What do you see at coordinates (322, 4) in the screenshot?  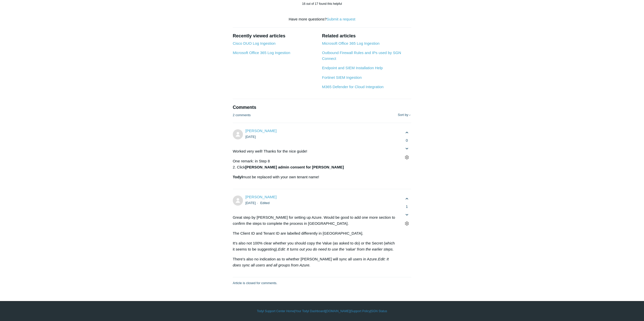 I see `span: 16 out of 17 found this helpful` at bounding box center [322, 4].